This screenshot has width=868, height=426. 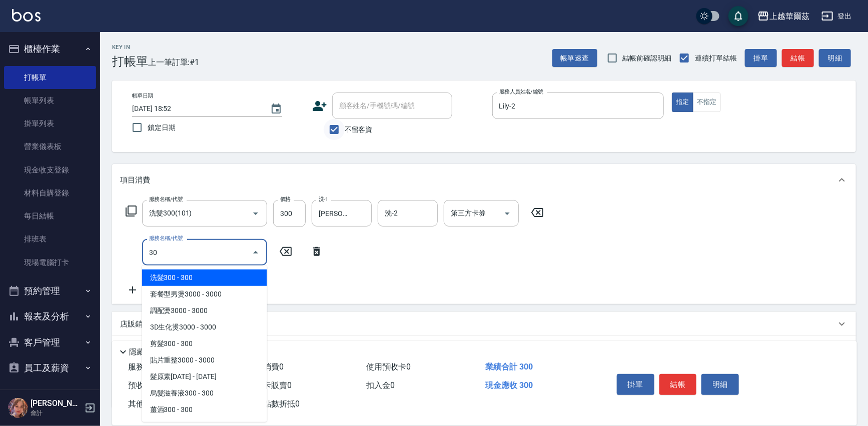 What do you see at coordinates (135, 180) in the screenshot?
I see `p: 項目消費` at bounding box center [135, 180].